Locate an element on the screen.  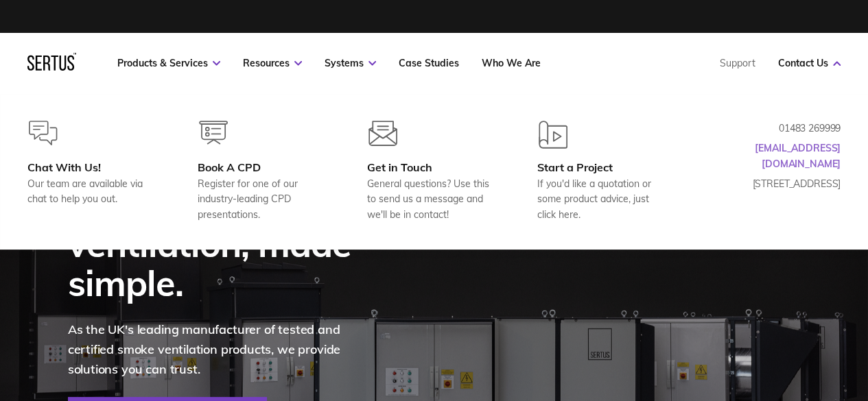
div: Register for one of our industry-leading CPD presentations. is located at coordinates (260, 199).